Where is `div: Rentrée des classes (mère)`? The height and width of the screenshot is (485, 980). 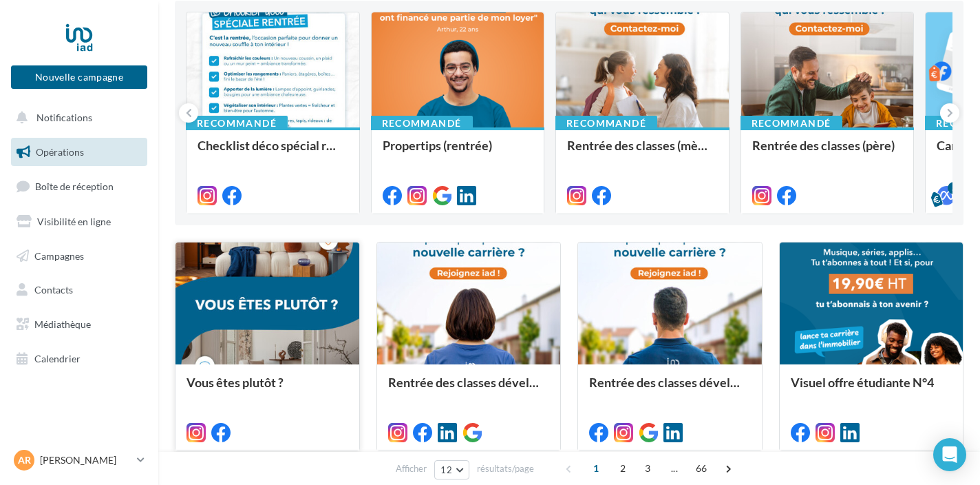
div: Rentrée des classes (mère) is located at coordinates (642, 152).